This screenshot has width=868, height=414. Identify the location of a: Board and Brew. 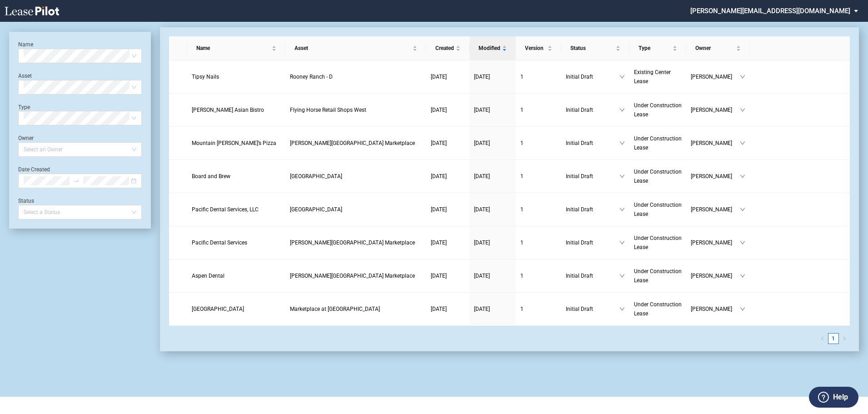
(236, 177).